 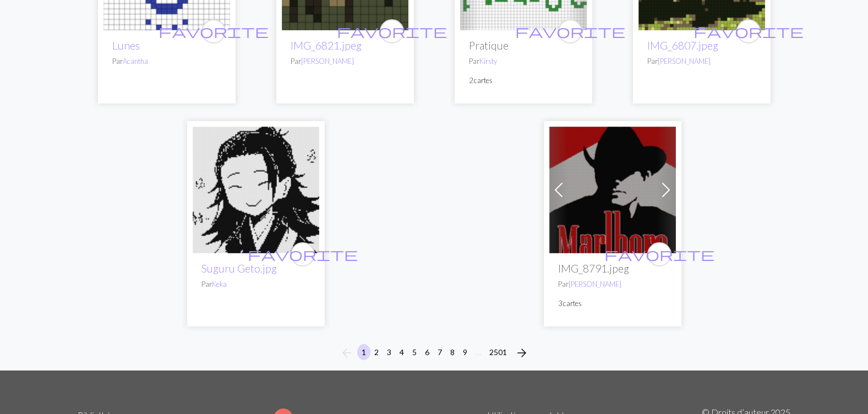 What do you see at coordinates (440, 352) in the screenshot?
I see `button: 7` at bounding box center [440, 352].